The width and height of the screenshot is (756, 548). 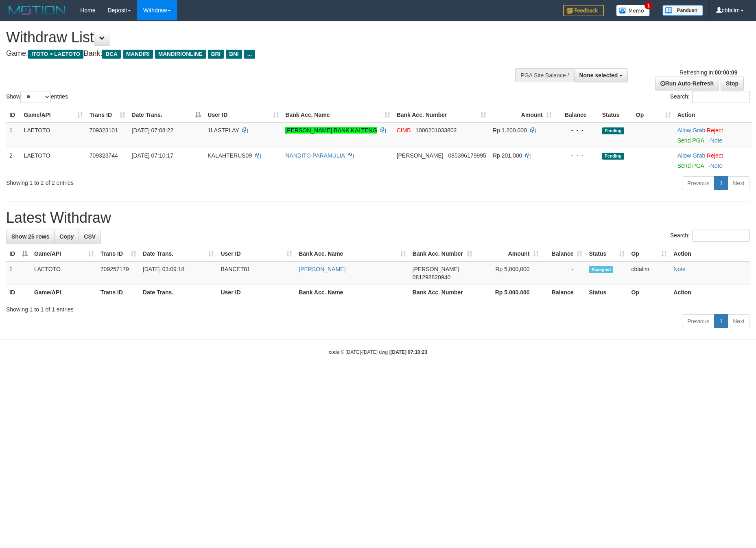 What do you see at coordinates (710, 236) in the screenshot?
I see `label: Search:` at bounding box center [710, 236].